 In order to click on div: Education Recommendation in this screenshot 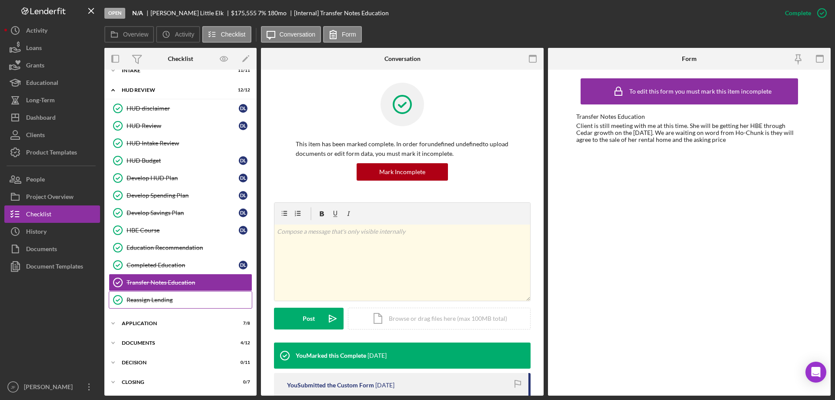, I will do `click(189, 247)`.